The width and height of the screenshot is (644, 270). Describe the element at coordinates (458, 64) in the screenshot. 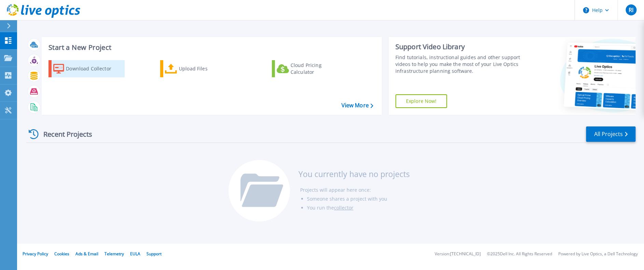

I see `div: Find tutorials, instructional guides and other support videos to help you make the most of your L...` at that location.